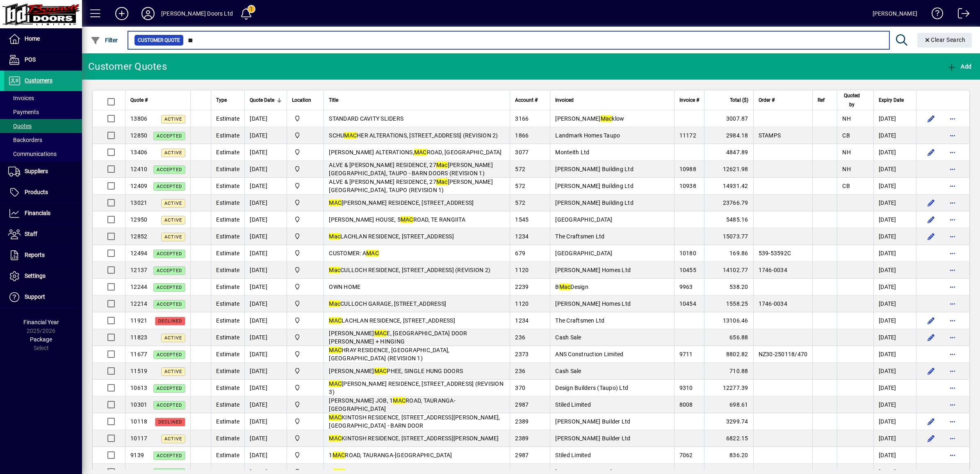 The height and width of the screenshot is (474, 980). What do you see at coordinates (846, 135) in the screenshot?
I see `span: CB` at bounding box center [846, 135].